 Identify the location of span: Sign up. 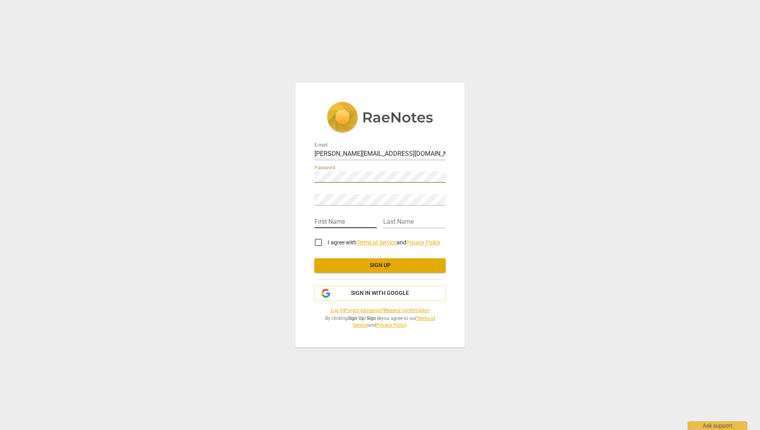
(380, 265).